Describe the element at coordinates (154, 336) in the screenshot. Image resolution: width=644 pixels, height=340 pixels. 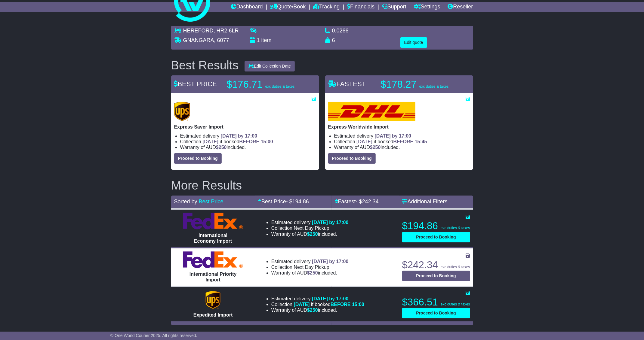
I see `span: © One World Courier 2025. All rights reserved.` at that location.